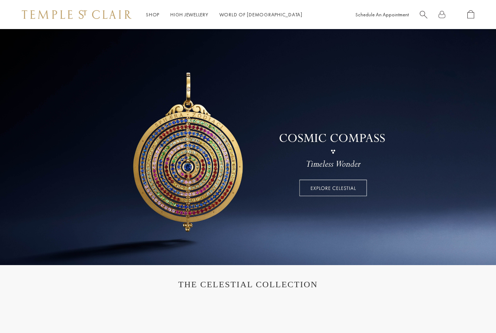 Image resolution: width=496 pixels, height=333 pixels. I want to click on a: Search, so click(423, 15).